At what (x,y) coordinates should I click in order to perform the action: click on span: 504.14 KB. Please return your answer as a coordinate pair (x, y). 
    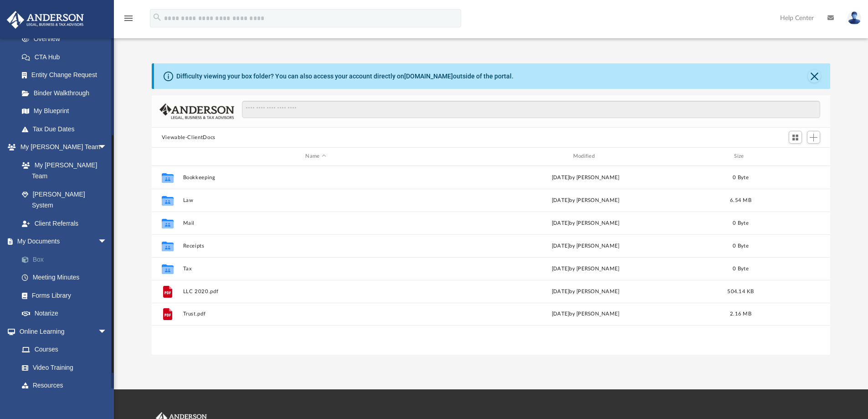
    Looking at the image, I should click on (740, 291).